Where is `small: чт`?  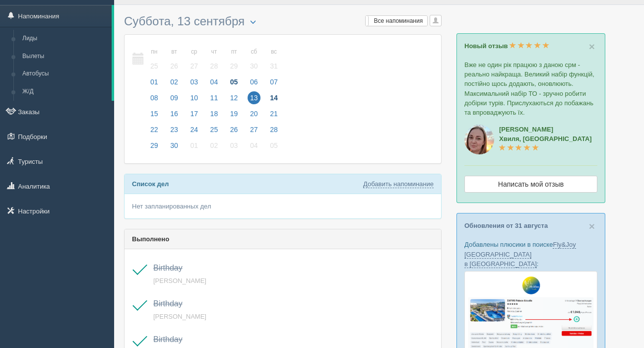 small: чт is located at coordinates (214, 52).